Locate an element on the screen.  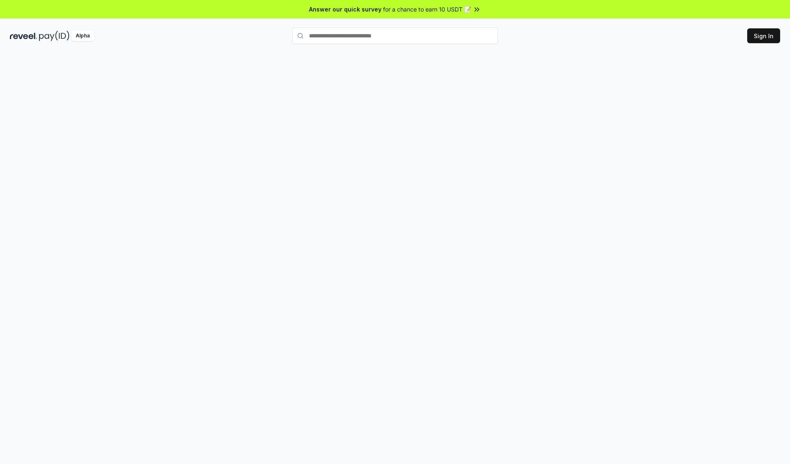
span: for a chance to earn 10 USDT 📝 is located at coordinates (427, 9).